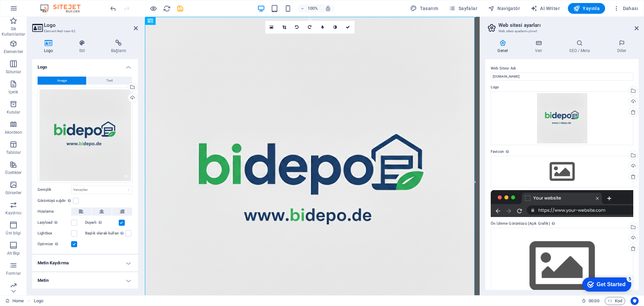  What do you see at coordinates (621, 47) in the screenshot?
I see `h4: Diller` at bounding box center [621, 47].